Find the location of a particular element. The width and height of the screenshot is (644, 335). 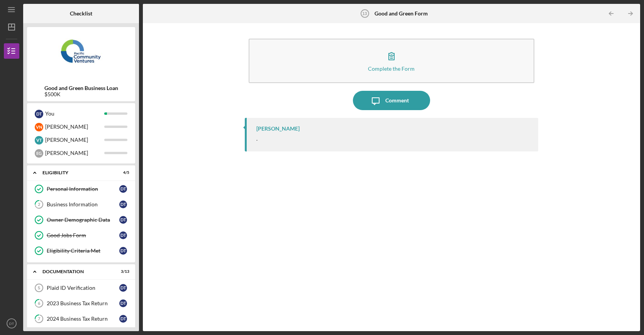

div: V T is located at coordinates (39, 140).